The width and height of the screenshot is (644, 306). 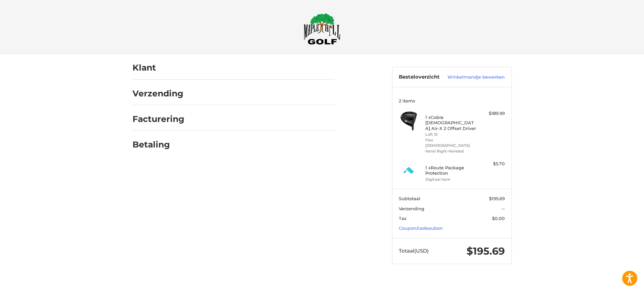 What do you see at coordinates (402, 218) in the screenshot?
I see `span: Tax` at bounding box center [402, 218].